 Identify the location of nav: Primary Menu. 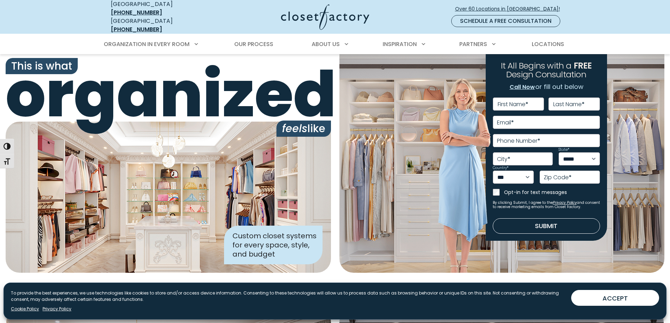
(335, 44).